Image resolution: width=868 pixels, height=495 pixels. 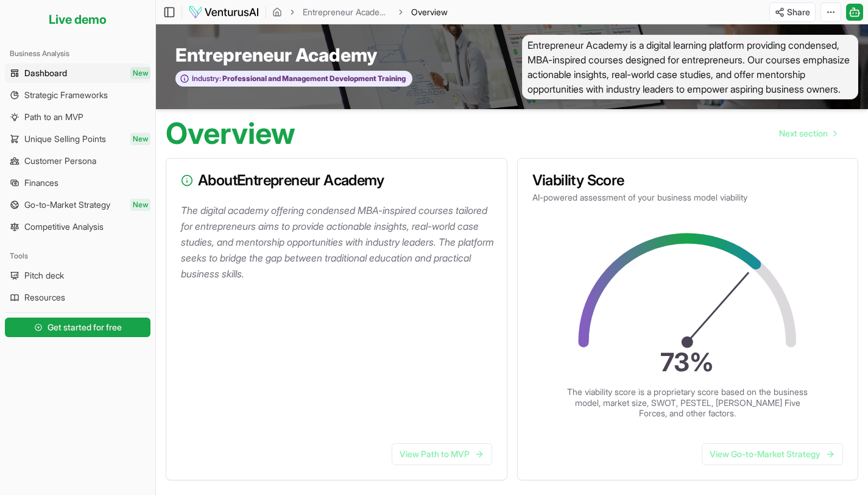 What do you see at coordinates (61, 161) in the screenshot?
I see `span: Customer Persona` at bounding box center [61, 161].